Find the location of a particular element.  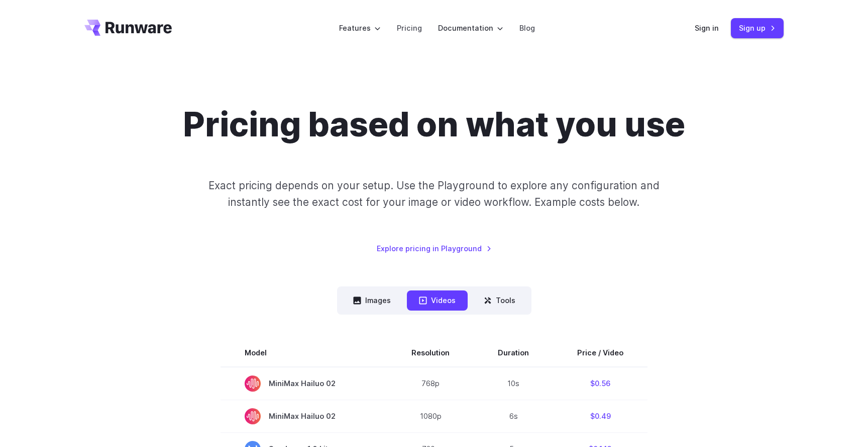

td: 1080p is located at coordinates (431, 416).